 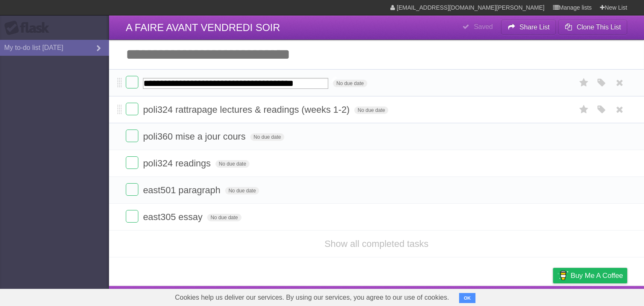 I want to click on a: Show all completed tasks, so click(x=377, y=243).